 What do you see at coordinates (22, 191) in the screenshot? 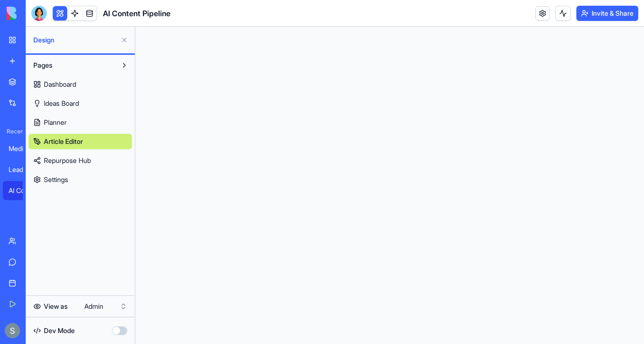
I see `a: AI Content Pipeline` at bounding box center [22, 191].